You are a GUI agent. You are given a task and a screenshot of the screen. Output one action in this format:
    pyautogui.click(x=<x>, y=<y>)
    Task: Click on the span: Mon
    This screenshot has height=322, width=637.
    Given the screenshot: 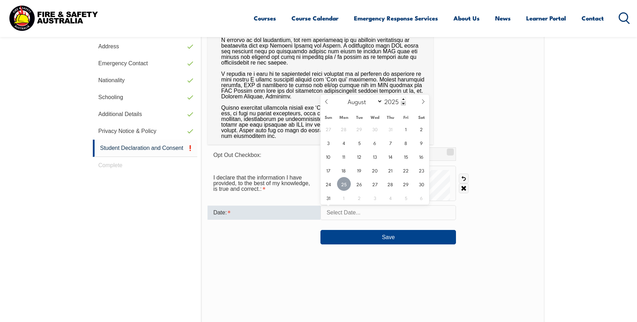 What is the action you would take?
    pyautogui.click(x=344, y=117)
    